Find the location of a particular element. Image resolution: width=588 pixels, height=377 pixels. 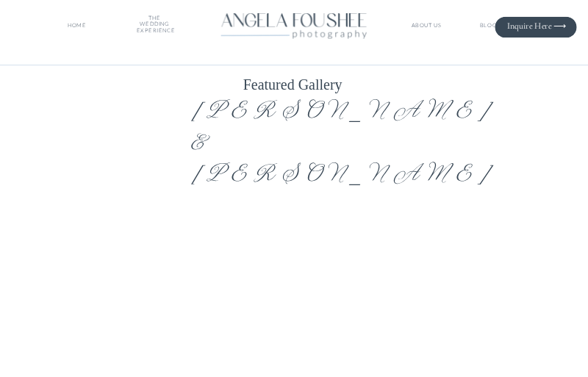

nav: Inquire Here ⟶ is located at coordinates (533, 26).